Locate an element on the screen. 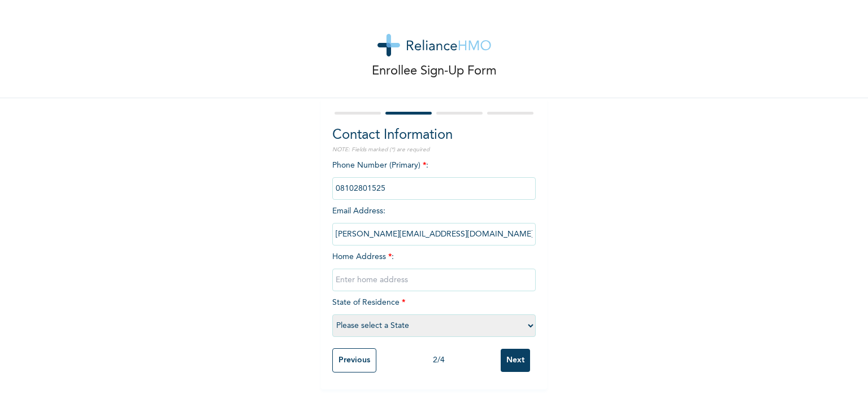  input: Next is located at coordinates (515, 360).